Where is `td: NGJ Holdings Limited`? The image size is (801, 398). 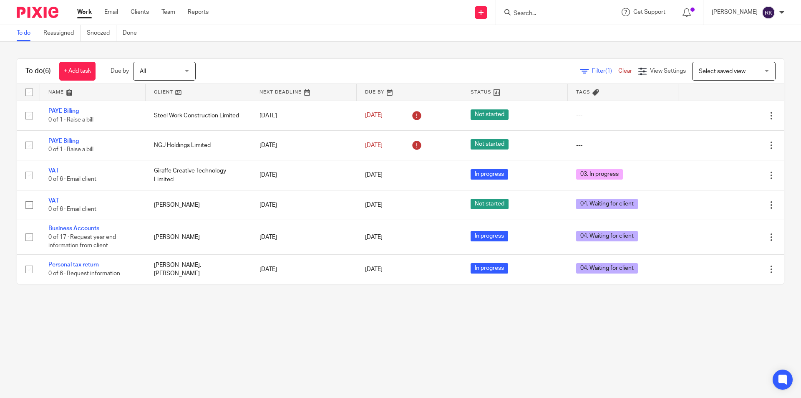
td: NGJ Holdings Limited is located at coordinates (198, 145).